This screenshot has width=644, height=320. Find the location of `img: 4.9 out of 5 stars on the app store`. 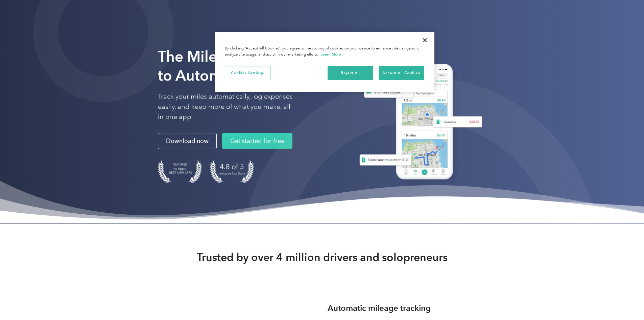

img: 4.9 out of 5 stars on the app store is located at coordinates (232, 171).